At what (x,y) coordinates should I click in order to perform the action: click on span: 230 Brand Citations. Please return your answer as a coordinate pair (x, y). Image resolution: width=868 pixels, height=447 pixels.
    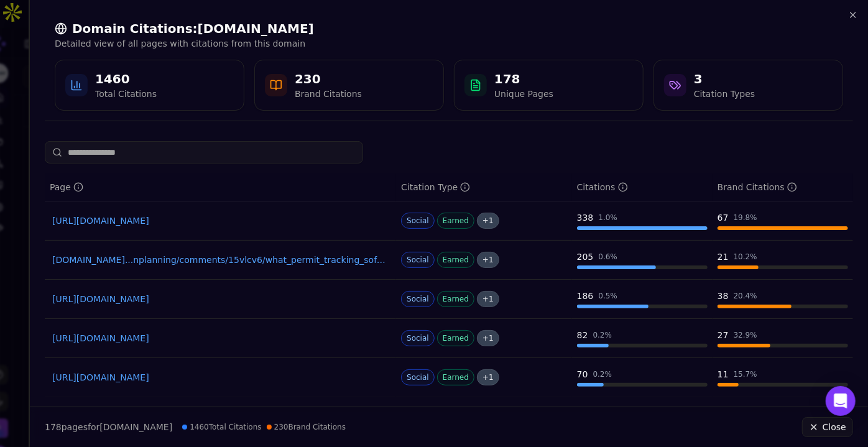
    Looking at the image, I should click on (306, 427).